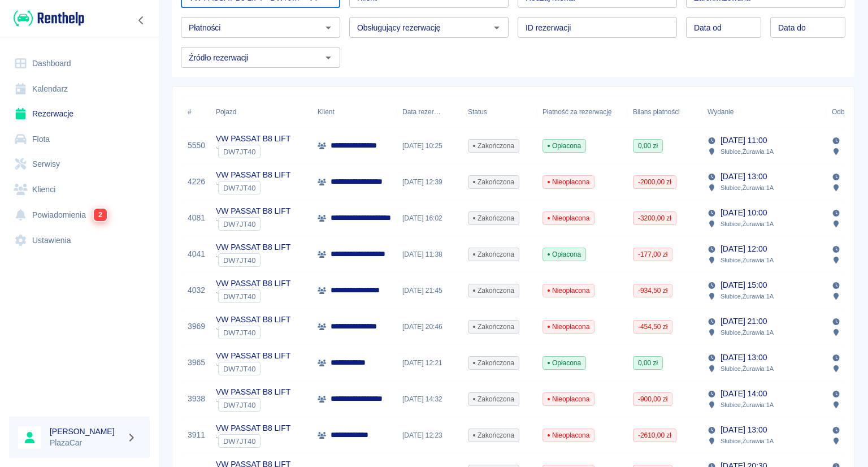 Image resolution: width=868 pixels, height=467 pixels. I want to click on div: Odbiór, so click(842, 112).